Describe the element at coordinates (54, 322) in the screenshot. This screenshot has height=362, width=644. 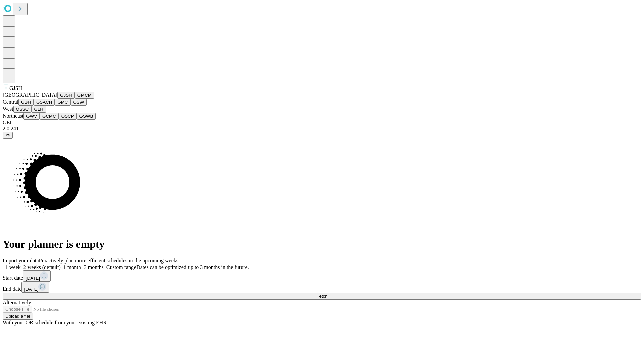
I see `span: With your OR schedule from your existing EHR` at that location.